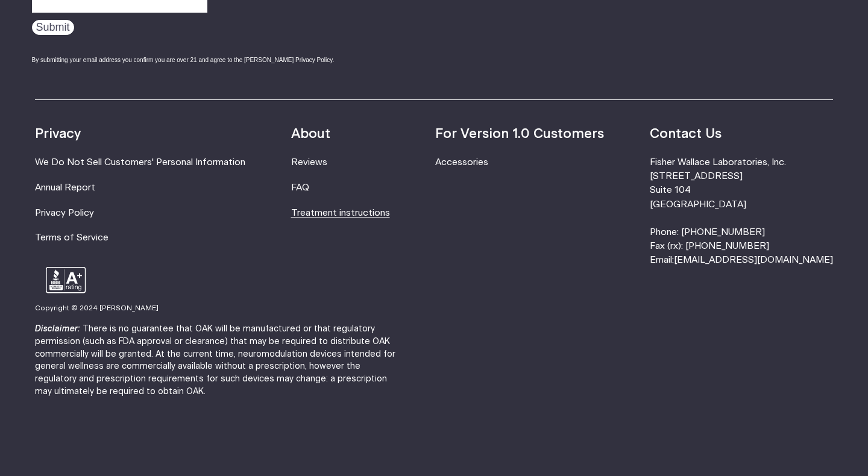 Image resolution: width=868 pixels, height=476 pixels. What do you see at coordinates (309, 162) in the screenshot?
I see `a: Reviews` at bounding box center [309, 162].